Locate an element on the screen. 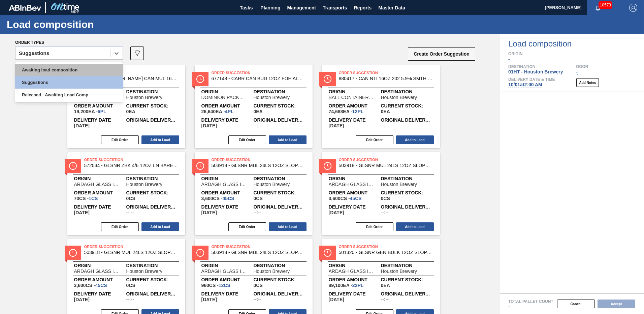 This screenshot has width=644, height=314. span: 1,CS is located at coordinates (93, 199).